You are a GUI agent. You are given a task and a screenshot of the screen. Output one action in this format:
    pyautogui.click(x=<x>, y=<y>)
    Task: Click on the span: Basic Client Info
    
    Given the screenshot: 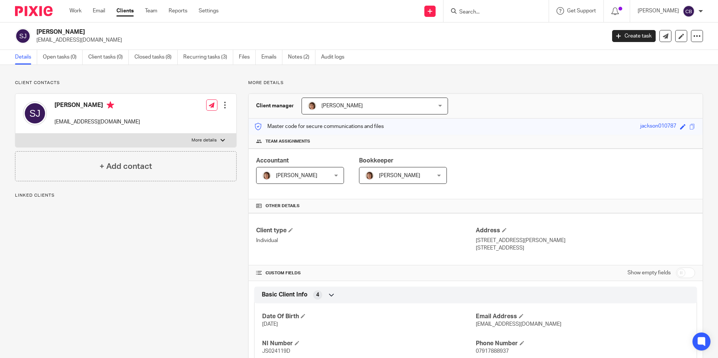 What is the action you would take?
    pyautogui.click(x=285, y=295)
    